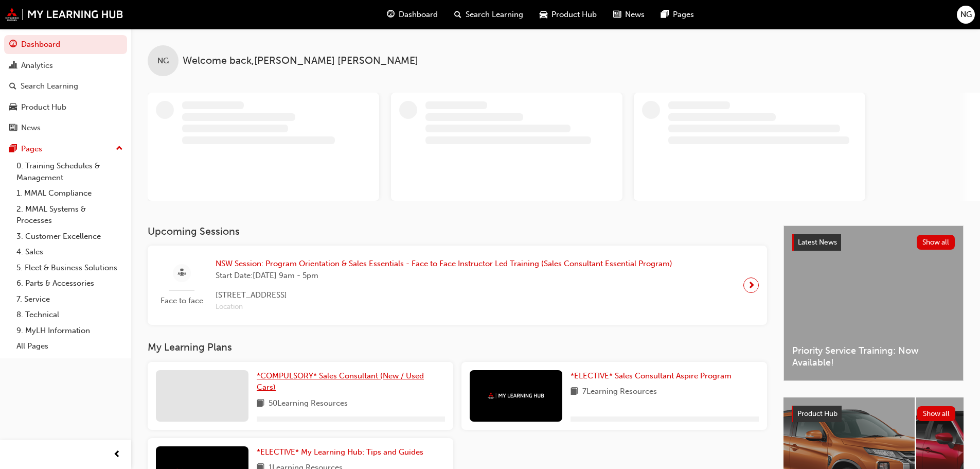 This screenshot has width=980, height=469. What do you see at coordinates (351, 382) in the screenshot?
I see `a: *COMPULSORY* Sales Consultant (New / Used Cars)` at bounding box center [351, 382].